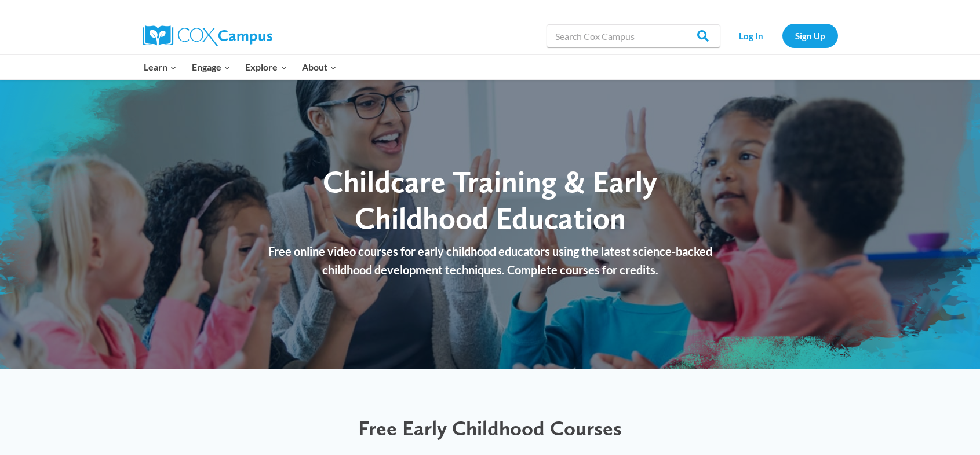  I want to click on span: Childcare Training & Early Childhood Education, so click(490, 200).